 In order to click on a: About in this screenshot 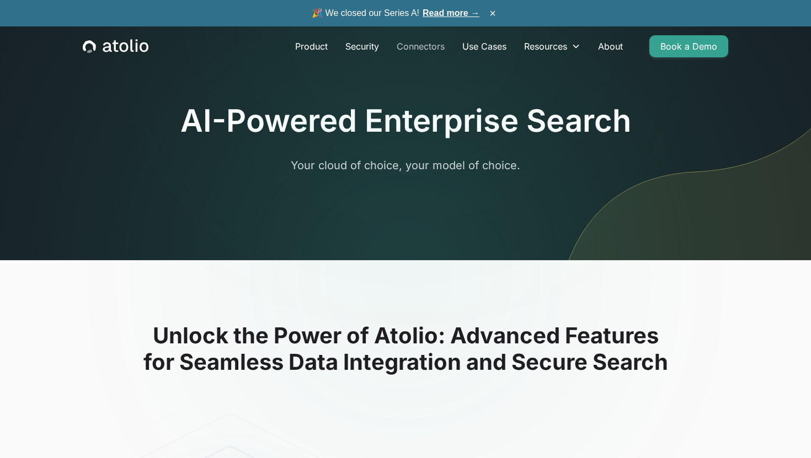, I will do `click(610, 46)`.